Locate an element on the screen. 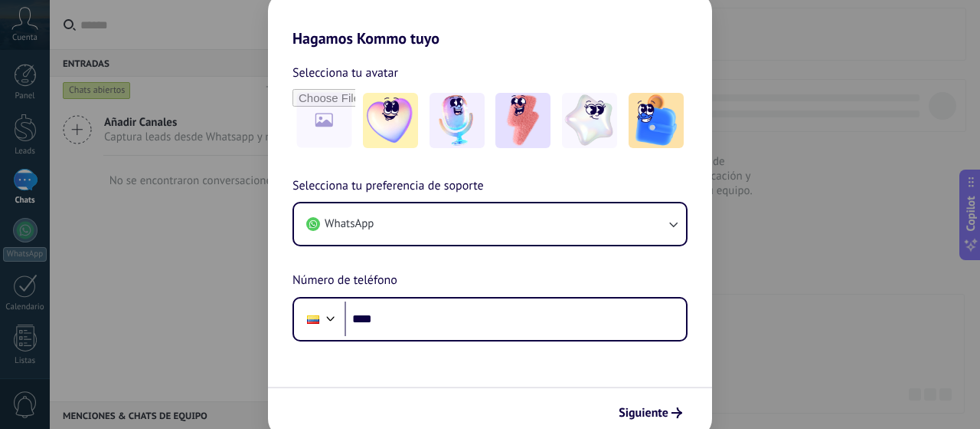 Image resolution: width=980 pixels, height=429 pixels. button: Siguiente is located at coordinates (650, 412).